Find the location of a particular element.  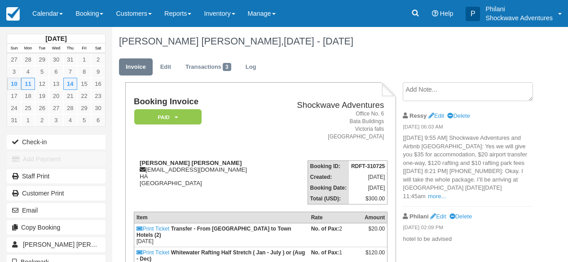

a: 18 is located at coordinates (28, 96).